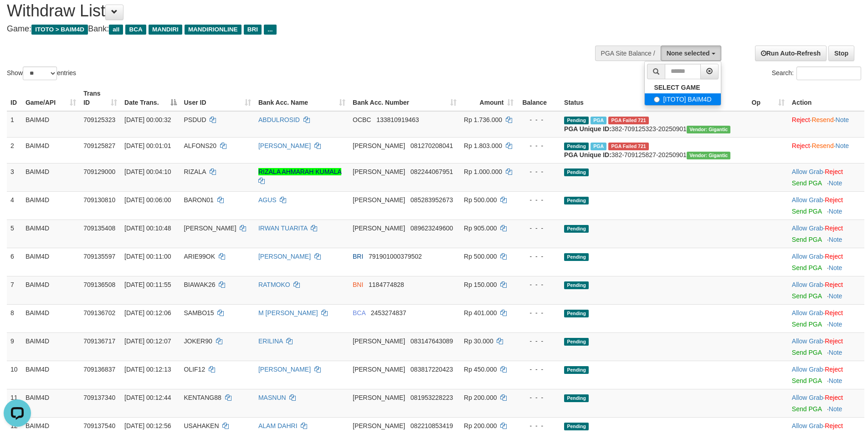 The height and width of the screenshot is (434, 868). What do you see at coordinates (302, 97) in the screenshot?
I see `th: Bank Acc. Name: activate to sort column ascending` at bounding box center [302, 97].